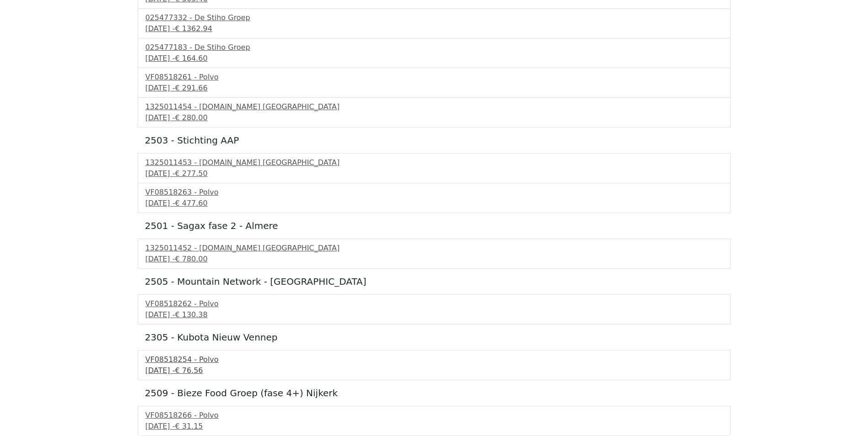 The image size is (868, 436). I want to click on span: € 1362.94, so click(193, 28).